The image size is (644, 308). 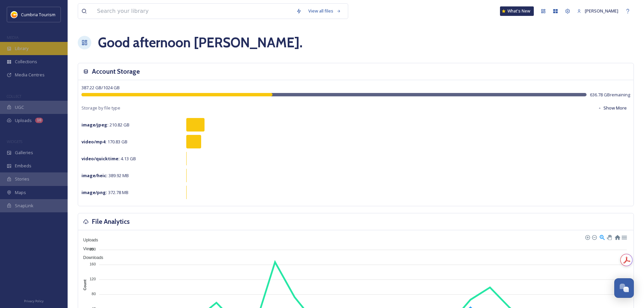 I want to click on text: Count, so click(x=85, y=285).